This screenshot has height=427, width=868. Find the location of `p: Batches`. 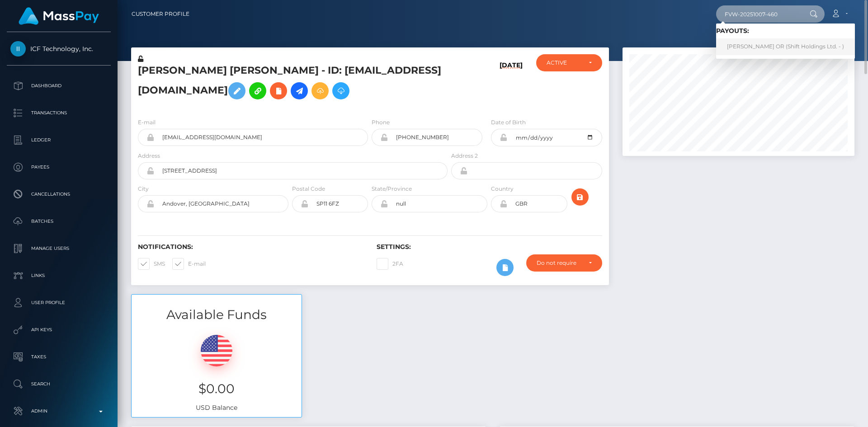

p: Batches is located at coordinates (59, 221).